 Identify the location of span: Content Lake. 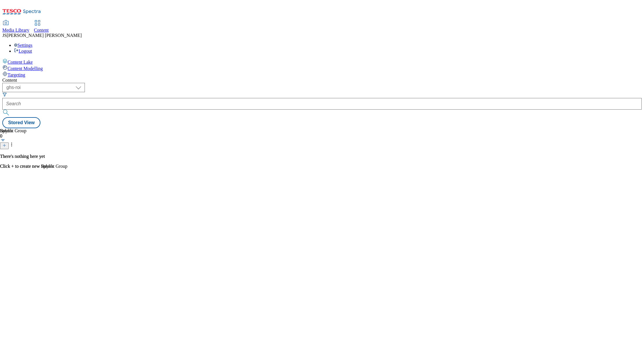
(20, 62).